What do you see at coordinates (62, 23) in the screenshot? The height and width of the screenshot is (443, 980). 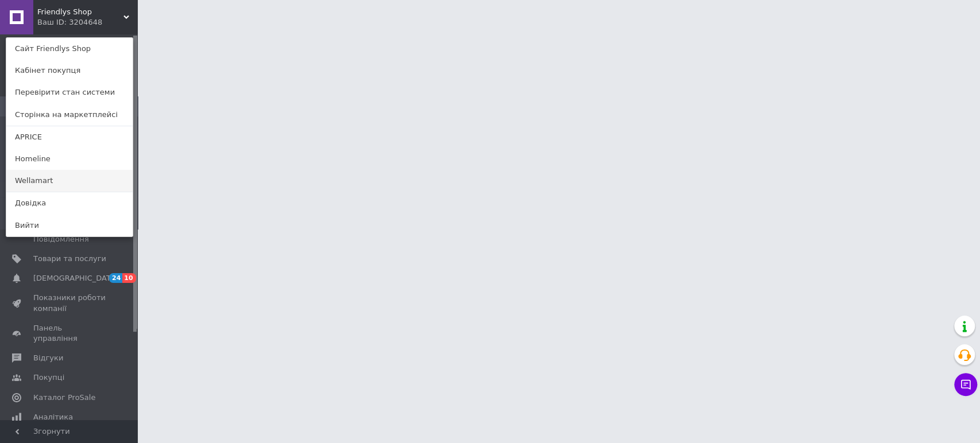 I see `div: Ваш ID: 3204648` at bounding box center [62, 23].